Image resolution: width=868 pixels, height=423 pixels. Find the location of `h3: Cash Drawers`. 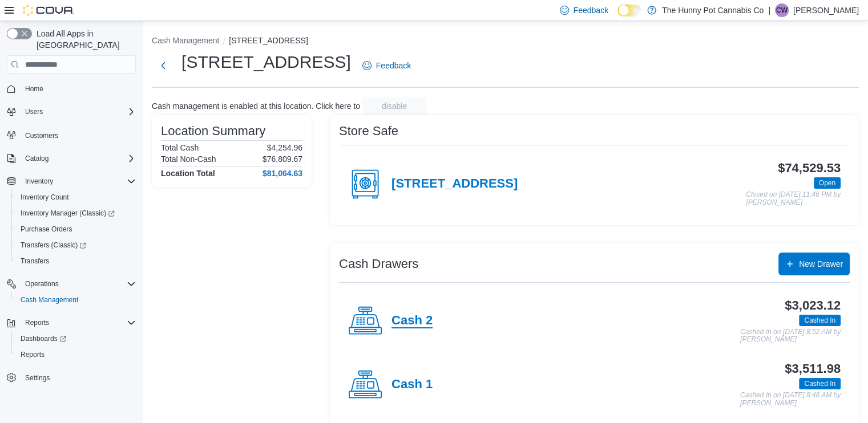

h3: Cash Drawers is located at coordinates (378, 264).